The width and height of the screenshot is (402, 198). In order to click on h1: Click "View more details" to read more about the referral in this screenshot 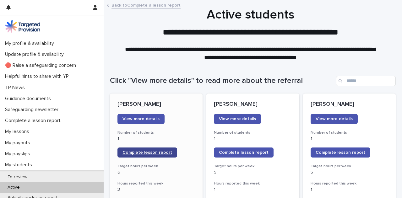, I will do `click(222, 81)`.